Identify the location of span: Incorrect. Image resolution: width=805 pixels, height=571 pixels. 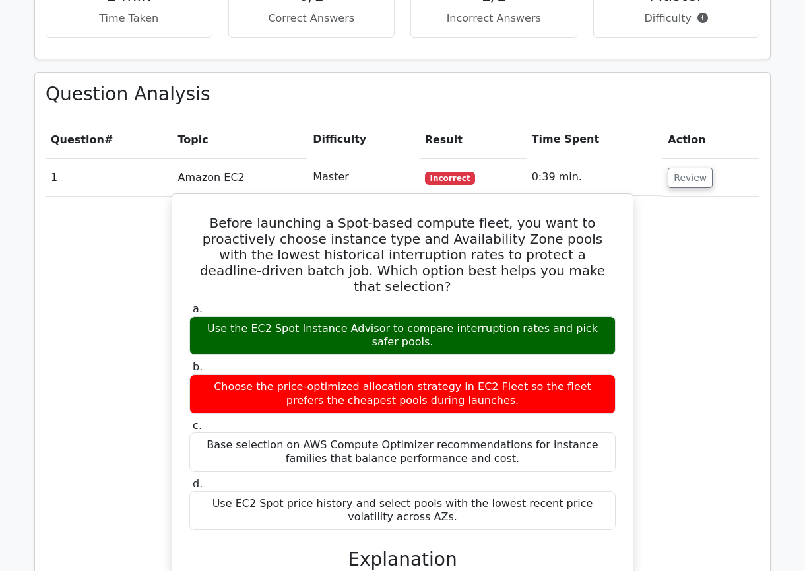
(450, 178).